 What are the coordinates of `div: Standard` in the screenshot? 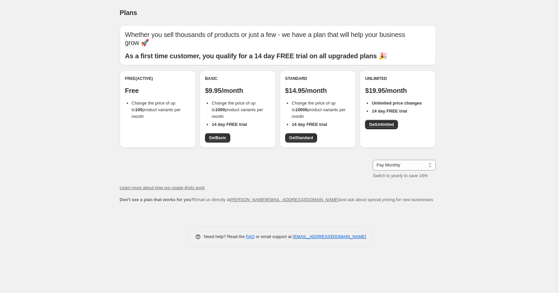 It's located at (318, 78).